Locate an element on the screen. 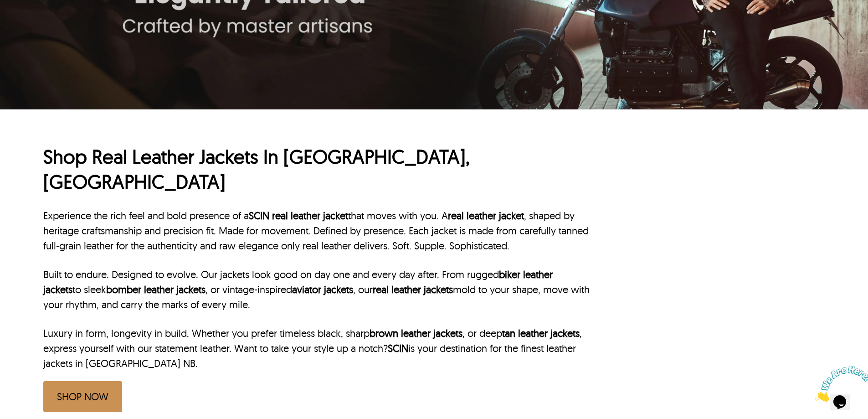 The image size is (868, 419). a: bomber leather jackets is located at coordinates (156, 290).